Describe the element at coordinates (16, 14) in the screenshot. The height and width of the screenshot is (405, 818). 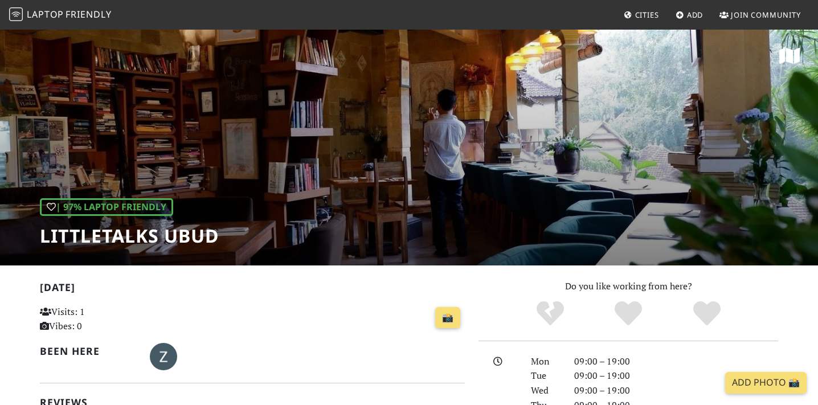
I see `img: LaptopFriendly` at that location.